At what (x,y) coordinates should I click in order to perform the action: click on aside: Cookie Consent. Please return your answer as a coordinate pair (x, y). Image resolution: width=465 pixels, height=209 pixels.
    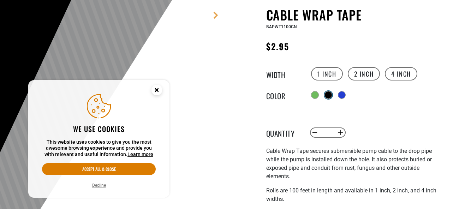
    Looking at the image, I should click on (99, 139).